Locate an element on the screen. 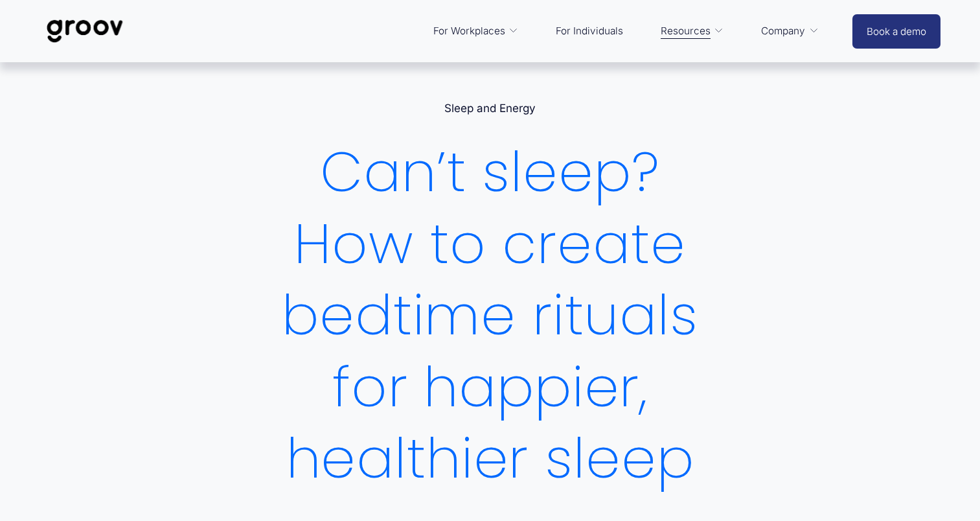  span: Company is located at coordinates (783, 31).